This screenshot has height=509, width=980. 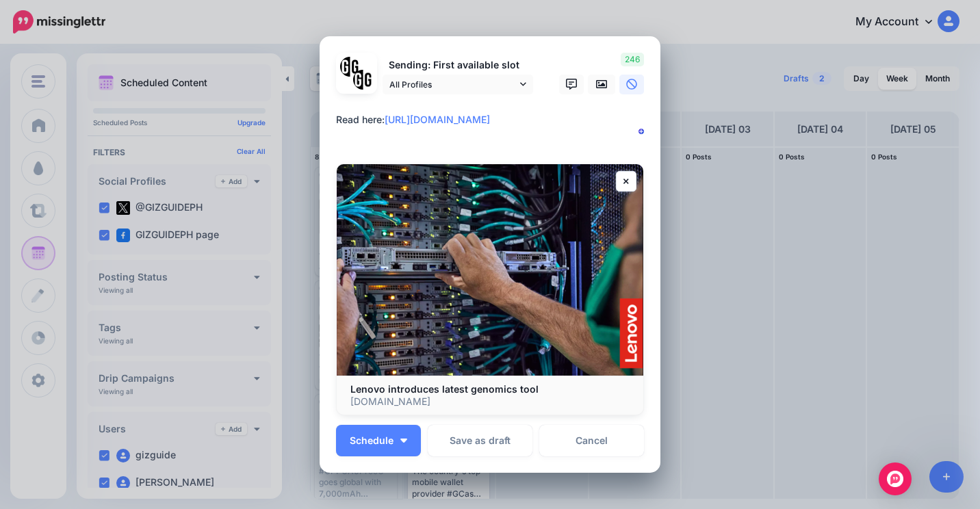 What do you see at coordinates (404, 441) in the screenshot?
I see `img: arrow-down-white.png` at bounding box center [404, 441].